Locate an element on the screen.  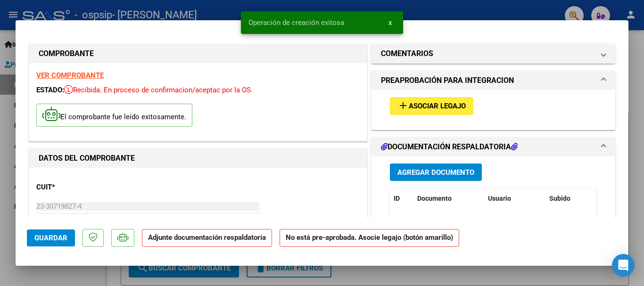
p: CUIT is located at coordinates (85, 187).